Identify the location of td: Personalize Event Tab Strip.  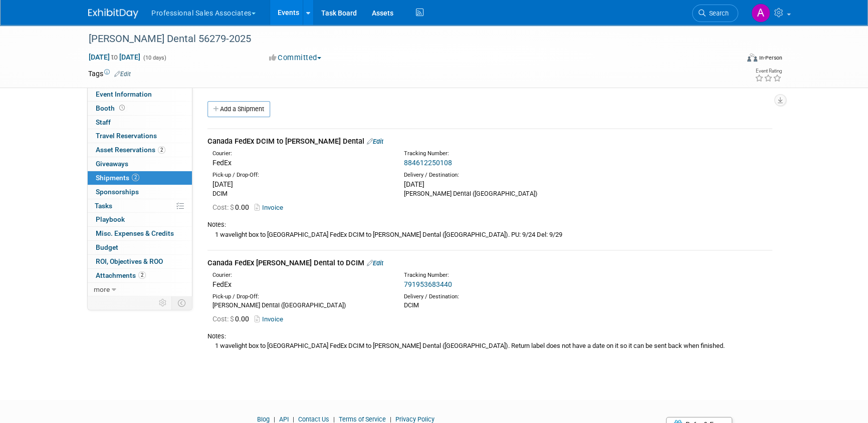
(163, 303).